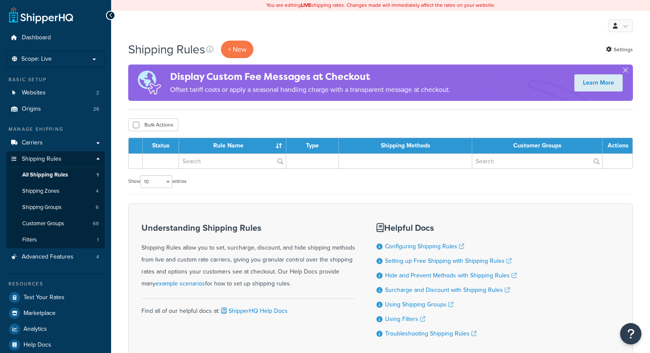  What do you see at coordinates (41, 191) in the screenshot?
I see `span: Shipping Zones` at bounding box center [41, 191].